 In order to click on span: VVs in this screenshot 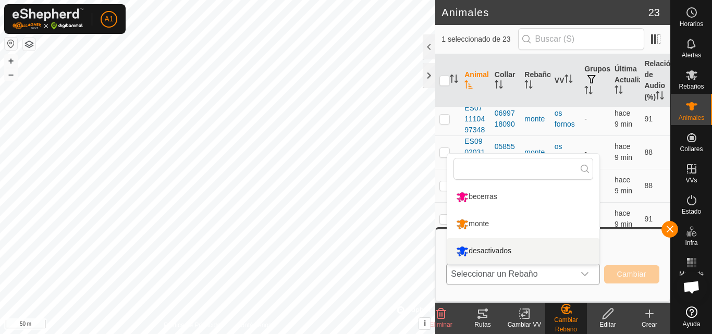, I will do `click(691, 180)`.